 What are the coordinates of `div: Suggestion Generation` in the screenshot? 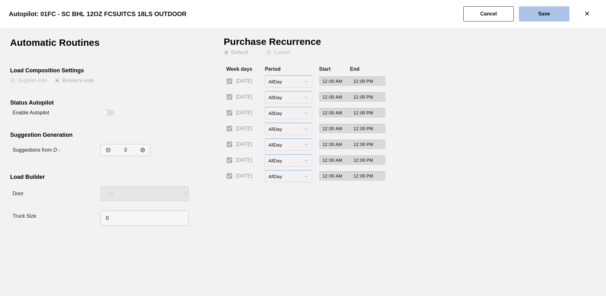 It's located at (98, 136).